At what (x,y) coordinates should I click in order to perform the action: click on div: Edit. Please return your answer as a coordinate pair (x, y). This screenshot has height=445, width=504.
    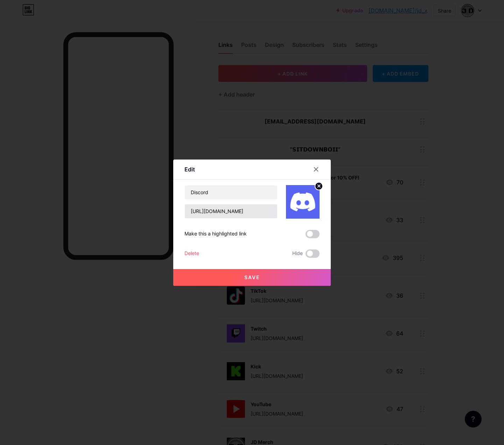
    Looking at the image, I should click on (190, 169).